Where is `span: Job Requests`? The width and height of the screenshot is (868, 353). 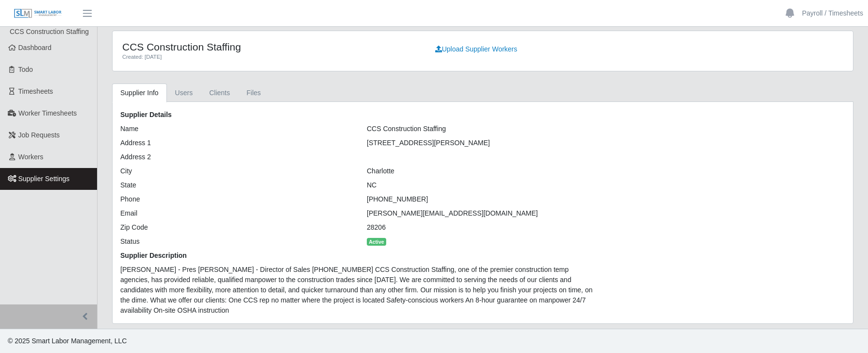 span: Job Requests is located at coordinates (39, 135).